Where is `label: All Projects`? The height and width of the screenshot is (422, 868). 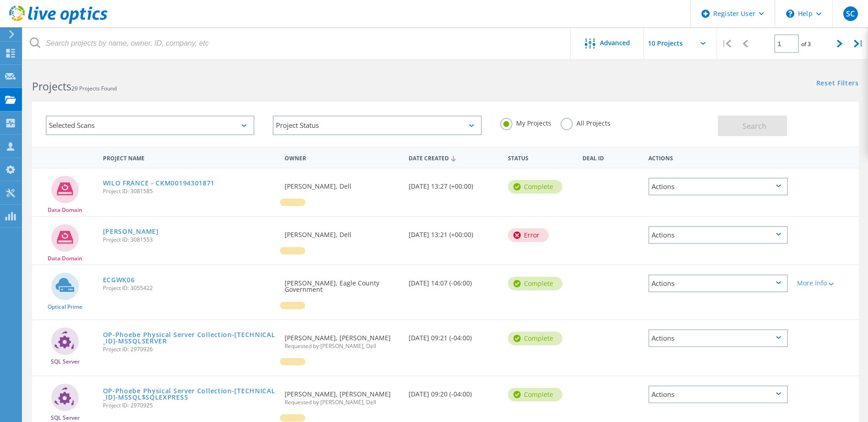
label: All Projects is located at coordinates (586, 122).